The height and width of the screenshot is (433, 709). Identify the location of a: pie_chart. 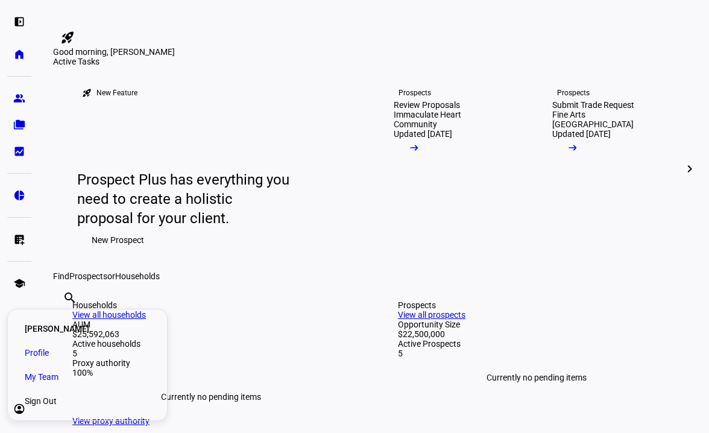
(19, 195).